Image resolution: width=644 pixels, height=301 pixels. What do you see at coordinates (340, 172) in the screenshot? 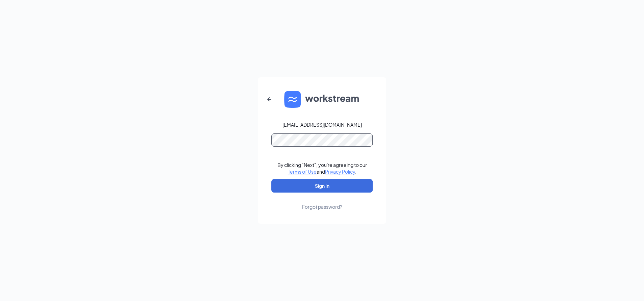
I see `a: Privacy Policy` at bounding box center [340, 172].